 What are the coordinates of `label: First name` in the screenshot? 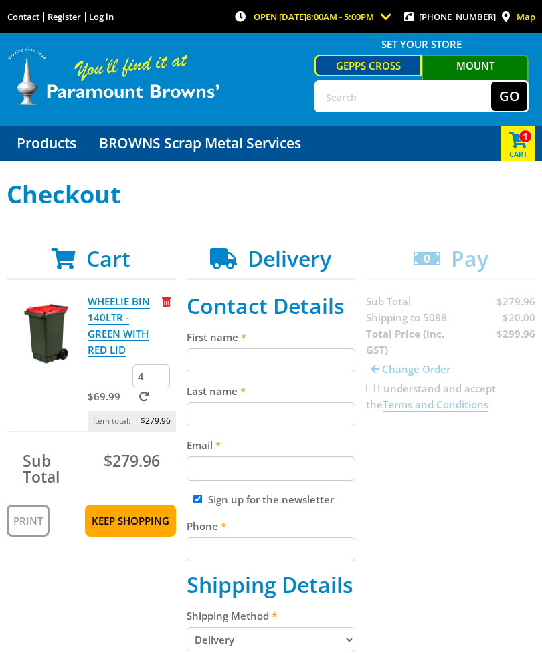 It's located at (271, 337).